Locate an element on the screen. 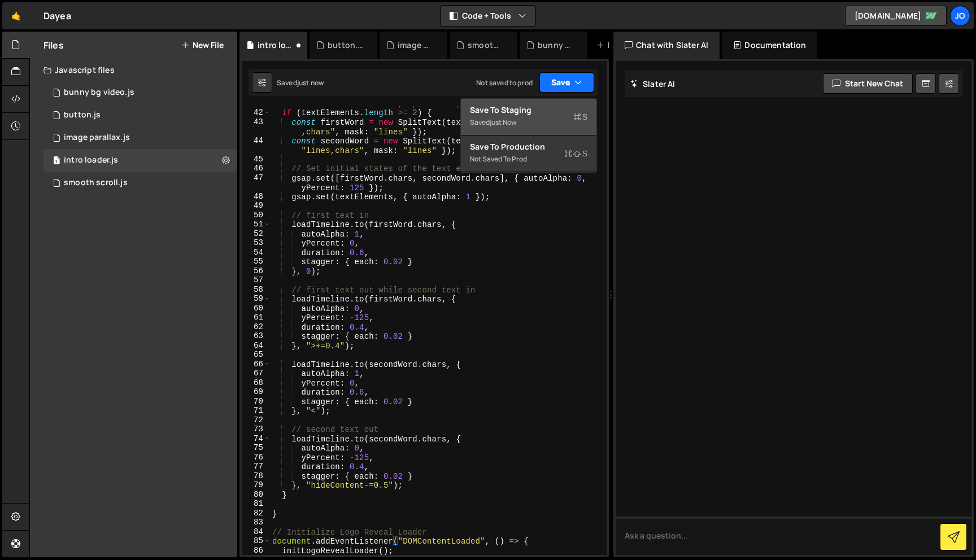 The height and width of the screenshot is (560, 976). div: 62 is located at coordinates (255, 327).